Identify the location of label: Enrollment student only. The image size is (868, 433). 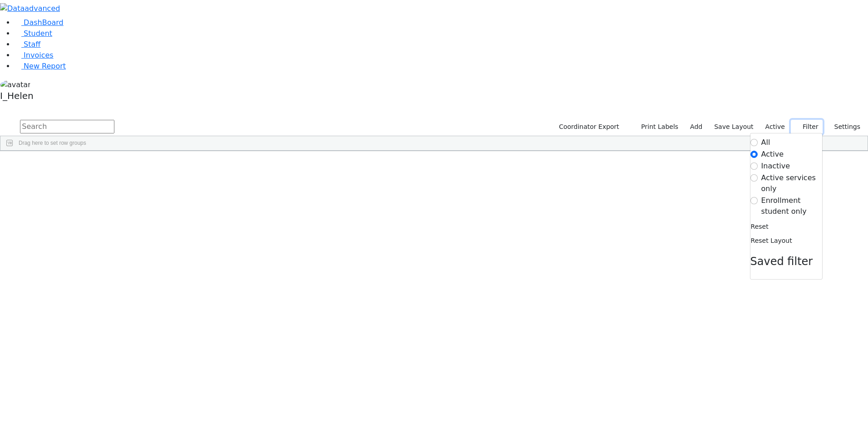
(792, 206).